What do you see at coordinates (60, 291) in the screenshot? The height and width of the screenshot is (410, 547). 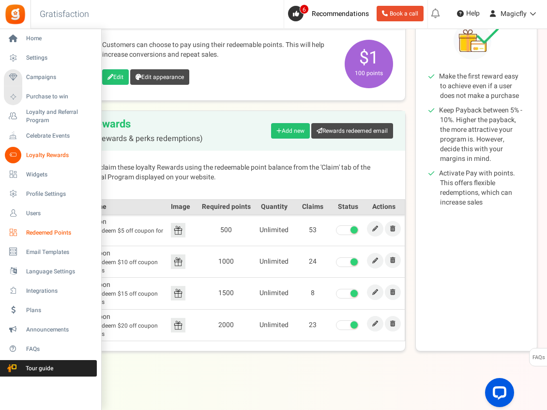 I see `span: Integrations` at bounding box center [60, 291].